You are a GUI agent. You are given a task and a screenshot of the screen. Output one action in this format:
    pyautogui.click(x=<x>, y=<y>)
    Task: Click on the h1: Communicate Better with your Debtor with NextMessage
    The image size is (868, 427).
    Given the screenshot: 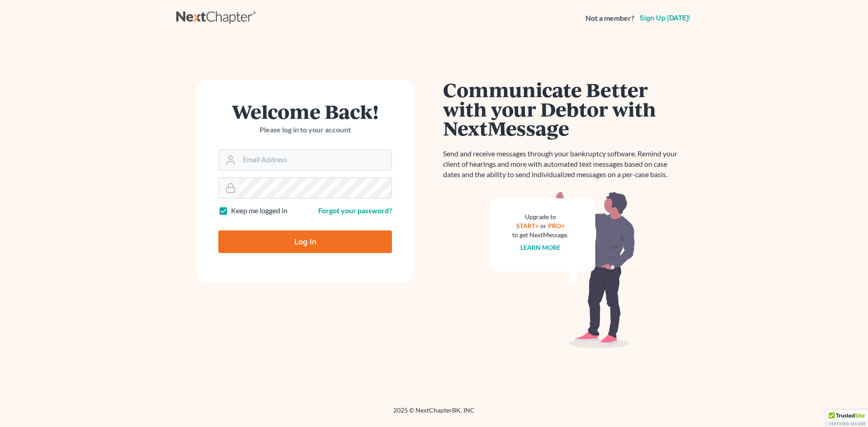 What is the action you would take?
    pyautogui.click(x=563, y=109)
    